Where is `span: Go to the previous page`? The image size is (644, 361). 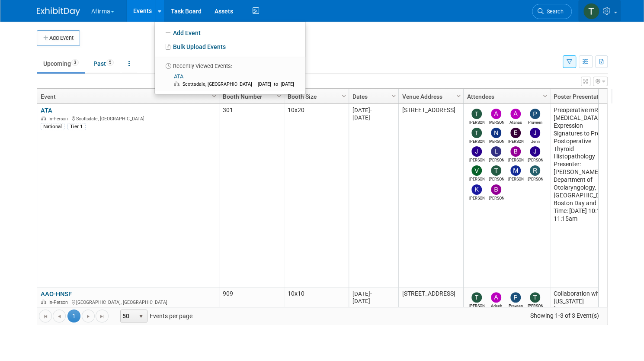
span: Go to the previous page is located at coordinates (59, 317).